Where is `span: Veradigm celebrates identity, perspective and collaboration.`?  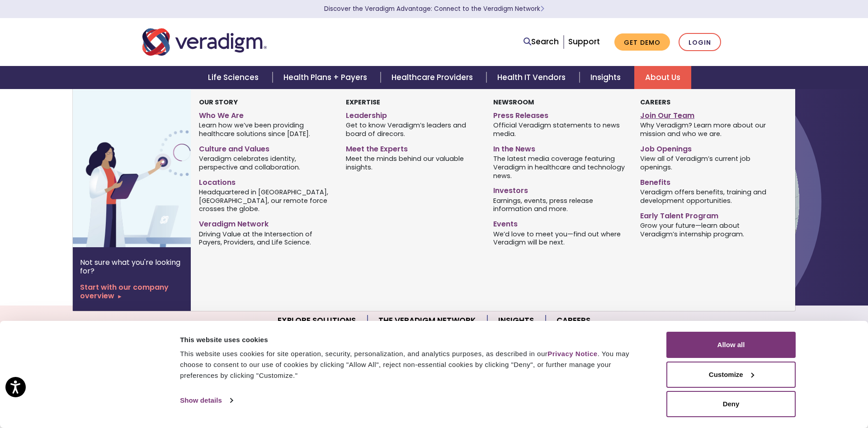
span: Veradigm celebrates identity, perspective and collaboration. is located at coordinates (265, 162).